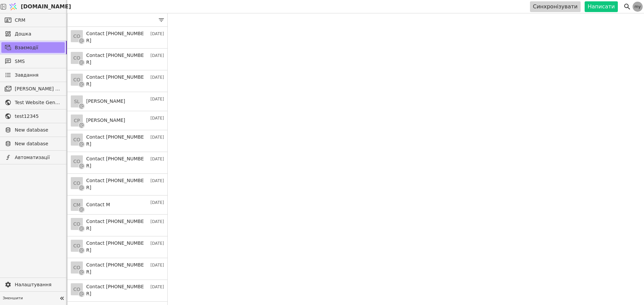  What do you see at coordinates (33, 34) in the screenshot?
I see `a: Дошка` at bounding box center [33, 34].